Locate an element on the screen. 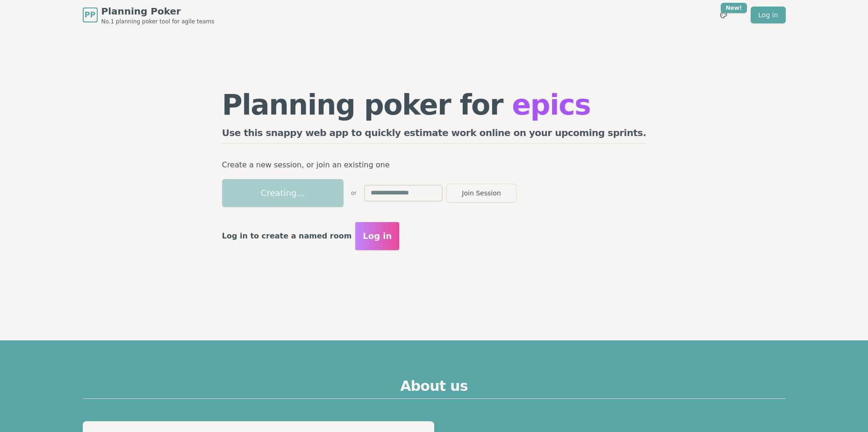 Image resolution: width=868 pixels, height=432 pixels. span: No.1 planning poker tool for agile teams is located at coordinates (158, 22).